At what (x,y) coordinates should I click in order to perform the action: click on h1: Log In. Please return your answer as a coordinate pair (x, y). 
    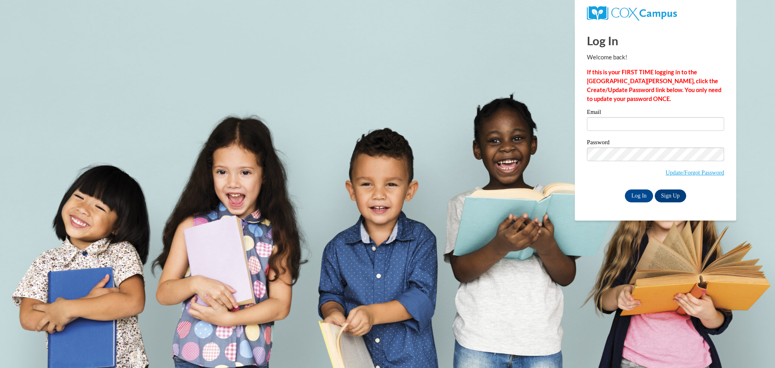
    Looking at the image, I should click on (655, 40).